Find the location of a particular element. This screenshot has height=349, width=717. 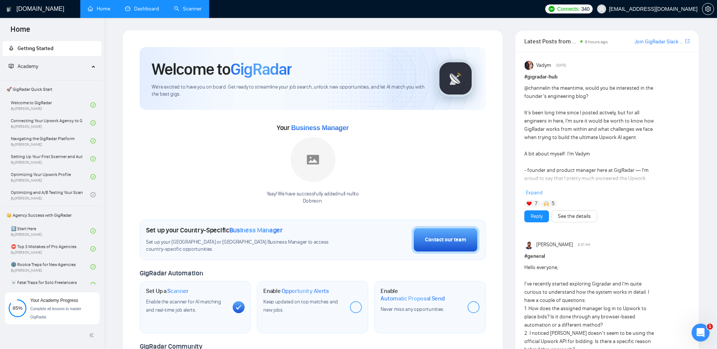

a: Join GigRadar Slack Community is located at coordinates (659, 42).